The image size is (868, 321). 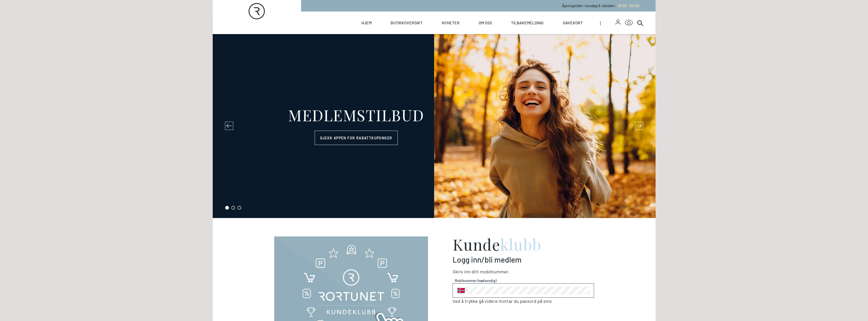 I want to click on a: Sjekk appen for rabattkuponger, so click(x=356, y=138).